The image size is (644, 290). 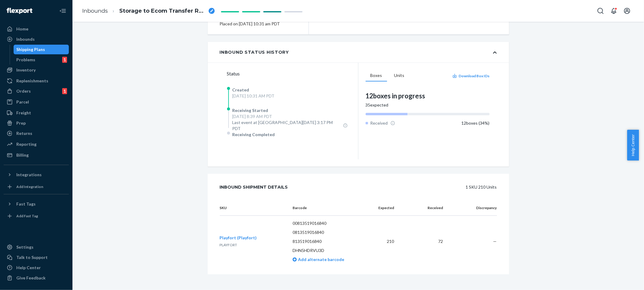 What do you see at coordinates (627, 11) in the screenshot?
I see `button: Open account menu` at bounding box center [627, 11].